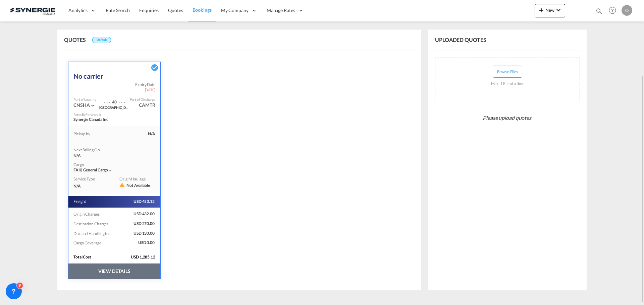 This screenshot has height=305, width=644. I want to click on div: Port of Discharge, so click(143, 99).